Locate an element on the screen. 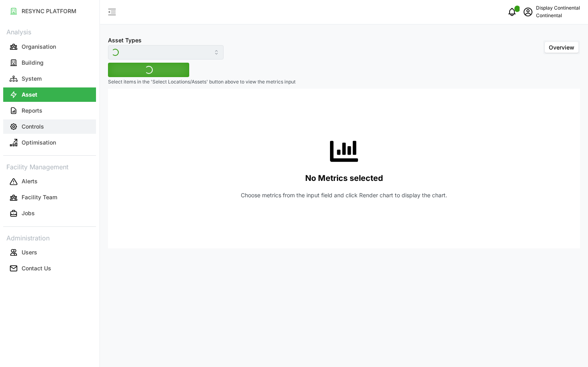 Image resolution: width=588 pixels, height=367 pixels. a: System is located at coordinates (49, 79).